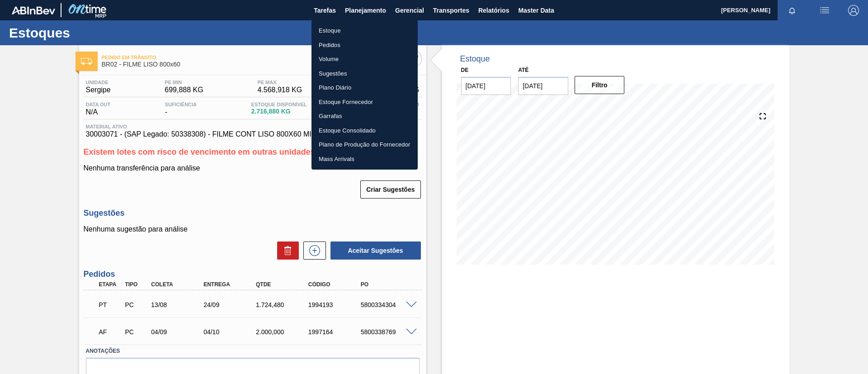 Image resolution: width=868 pixels, height=374 pixels. What do you see at coordinates (364, 45) in the screenshot?
I see `li: Pedidos` at bounding box center [364, 45].